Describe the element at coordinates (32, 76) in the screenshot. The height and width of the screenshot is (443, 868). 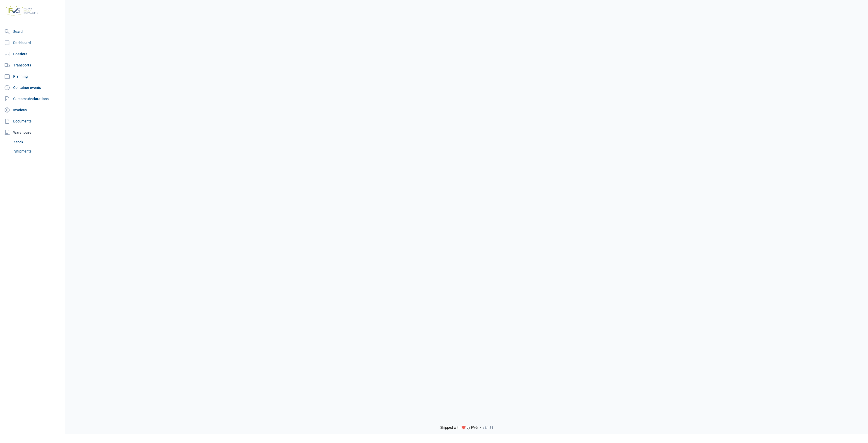
I see `a: Planning` at that location.